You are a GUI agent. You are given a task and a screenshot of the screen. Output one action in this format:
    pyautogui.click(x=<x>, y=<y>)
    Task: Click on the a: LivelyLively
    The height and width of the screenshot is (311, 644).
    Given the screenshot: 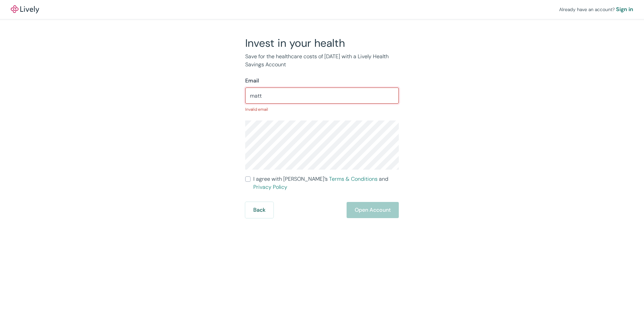 What is the action you would take?
    pyautogui.click(x=25, y=9)
    